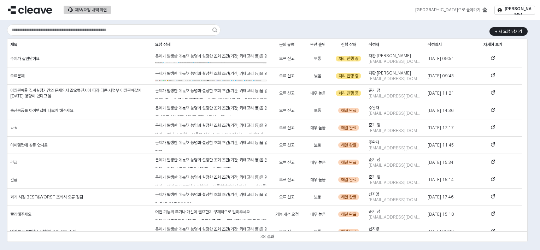  What do you see at coordinates (318, 76) in the screenshot?
I see `span: 낮음` at bounding box center [318, 76].